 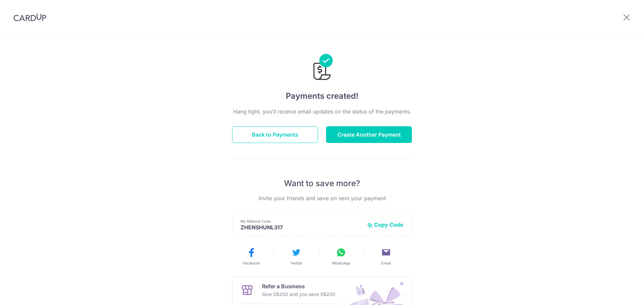 What do you see at coordinates (251, 257) in the screenshot?
I see `button: Facebook` at bounding box center [251, 257].